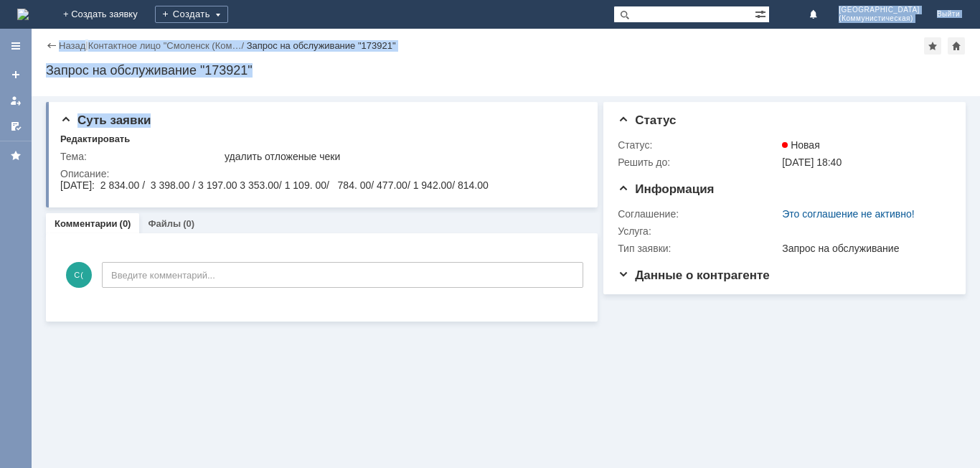  Describe the element at coordinates (762, 13) in the screenshot. I see `span: Расширенный поиск` at that location.